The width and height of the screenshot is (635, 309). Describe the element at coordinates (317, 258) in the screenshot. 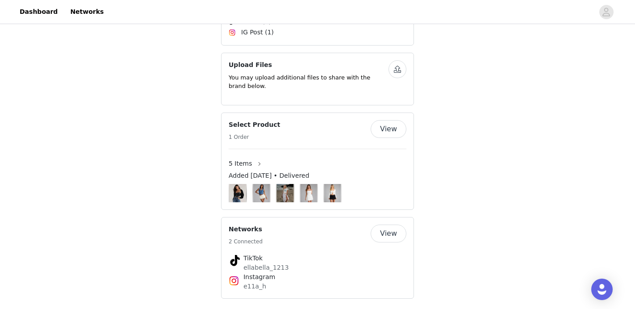

I see `h4: TikTok` at that location.